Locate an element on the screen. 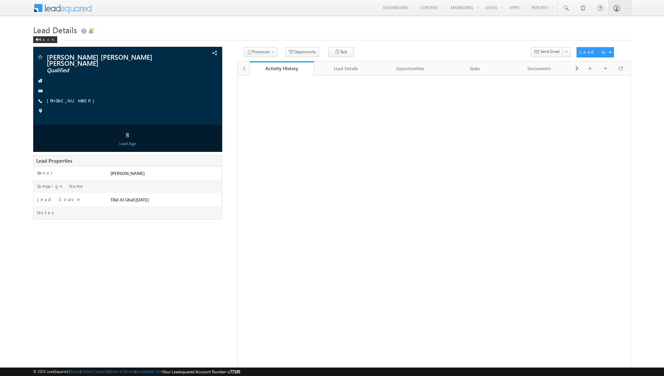 This screenshot has width=664, height=376. div: Lead Actions is located at coordinates (594, 52).